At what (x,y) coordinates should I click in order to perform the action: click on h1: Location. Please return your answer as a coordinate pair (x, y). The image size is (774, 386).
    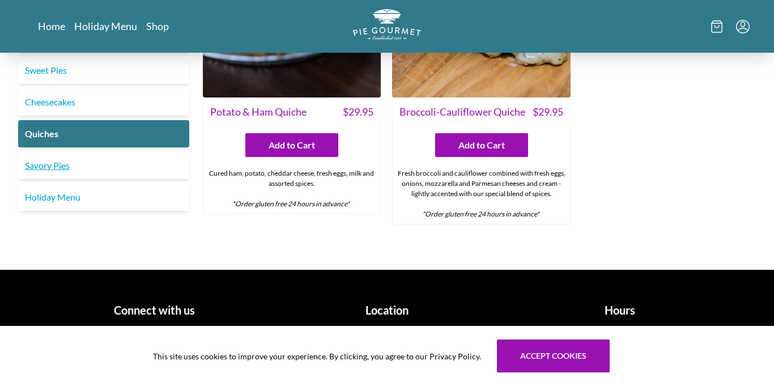
    Looking at the image, I should click on (387, 310).